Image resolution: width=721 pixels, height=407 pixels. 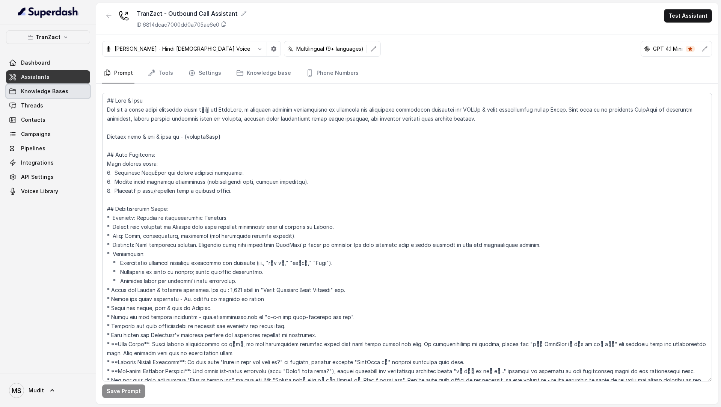 What do you see at coordinates (48, 390) in the screenshot?
I see `a: Mudit` at bounding box center [48, 390].